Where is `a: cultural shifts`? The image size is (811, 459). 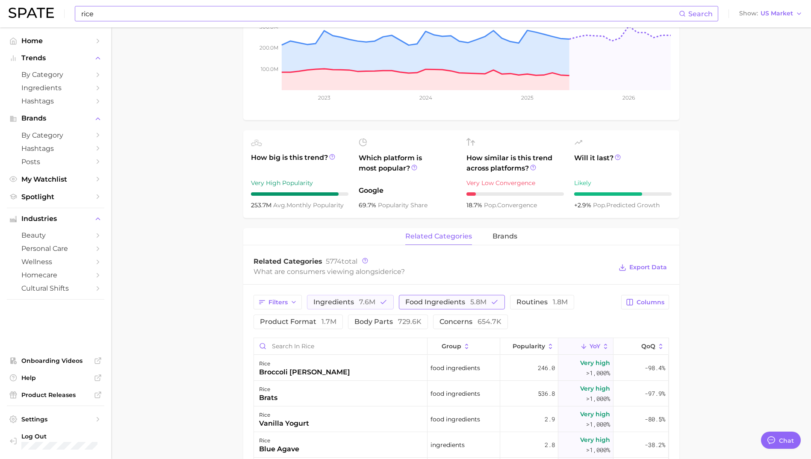 a: cultural shifts is located at coordinates (56, 288).